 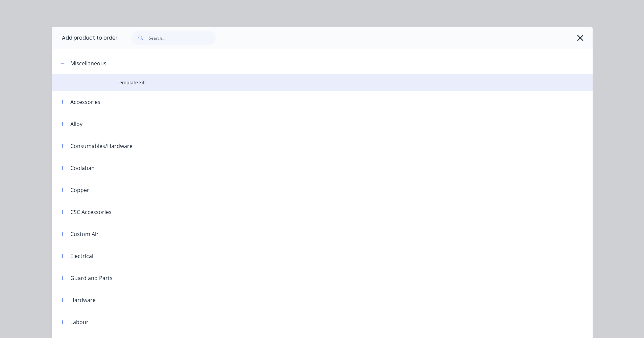 I want to click on div: Coolabah, so click(x=82, y=168).